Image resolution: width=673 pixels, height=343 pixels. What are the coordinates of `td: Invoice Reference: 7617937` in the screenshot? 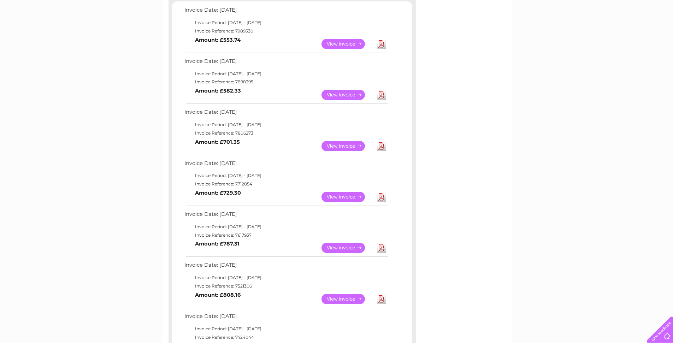 It's located at (286, 235).